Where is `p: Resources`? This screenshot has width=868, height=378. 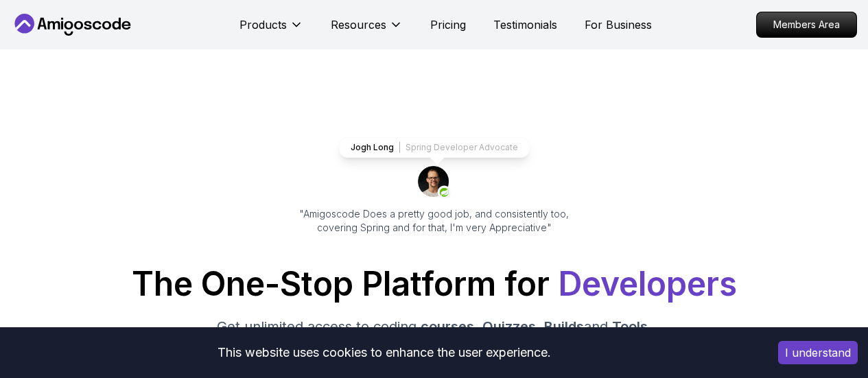 p: Resources is located at coordinates (358, 25).